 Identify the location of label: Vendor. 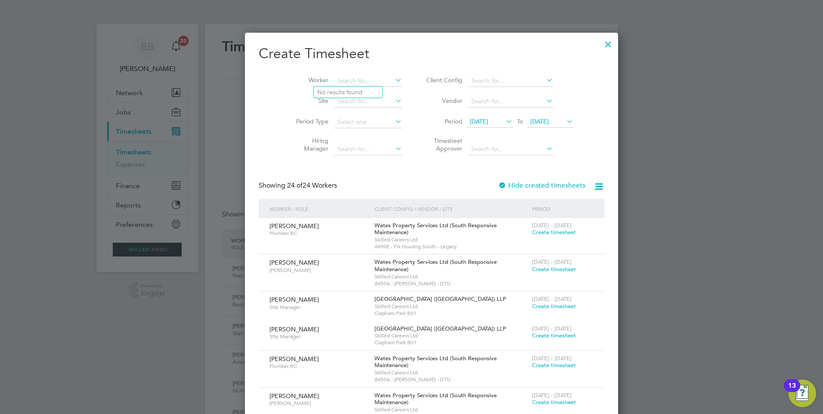
(443, 101).